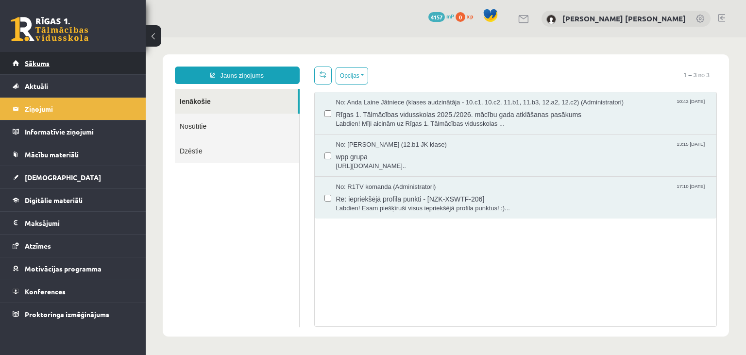  Describe the element at coordinates (73, 314) in the screenshot. I see `a: Proktoringa izmēģinājums` at that location.